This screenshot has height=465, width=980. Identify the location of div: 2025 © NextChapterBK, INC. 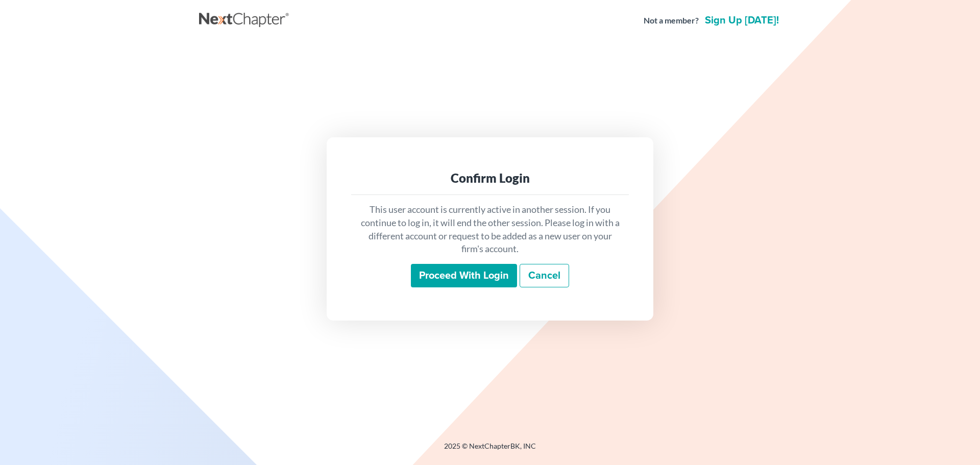
(490, 450).